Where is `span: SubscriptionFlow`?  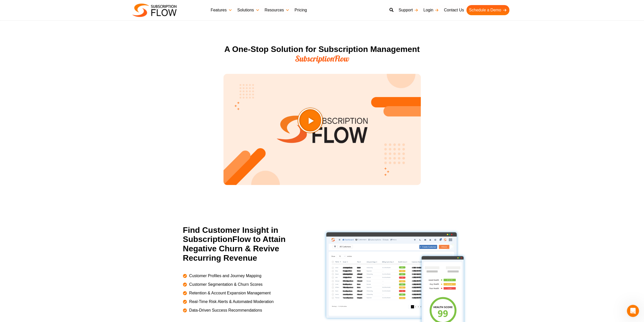
span: SubscriptionFlow is located at coordinates (322, 58).